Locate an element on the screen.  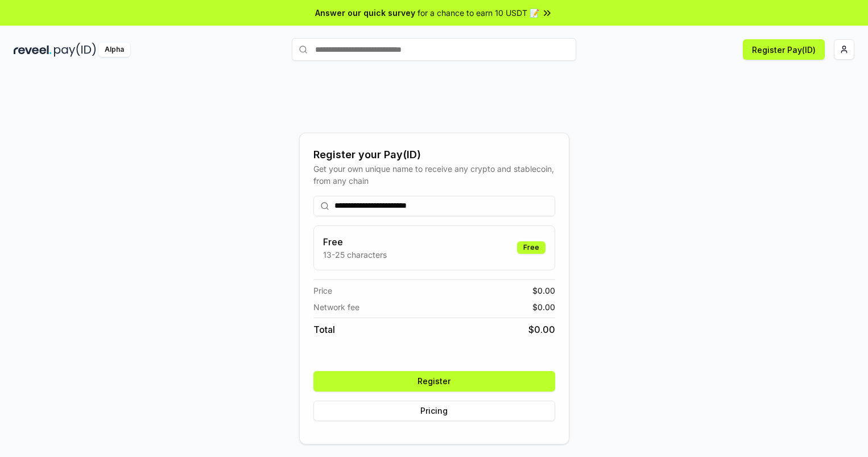
span: Answer our quick survey is located at coordinates (365, 13).